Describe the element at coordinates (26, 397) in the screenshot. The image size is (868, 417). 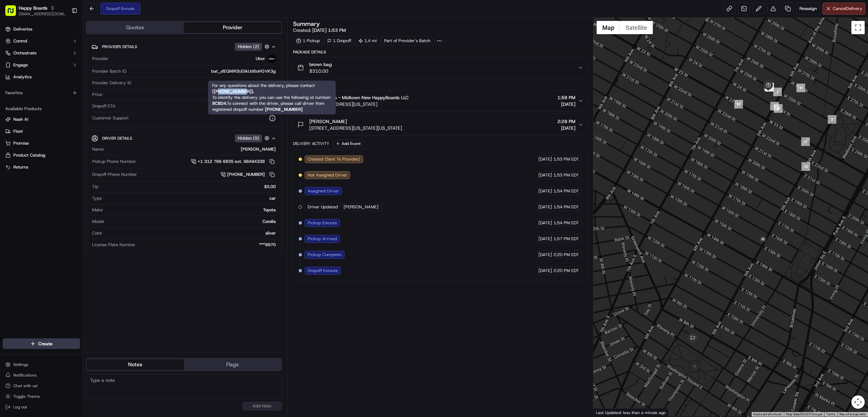
I see `span: Toggle Theme` at that location.